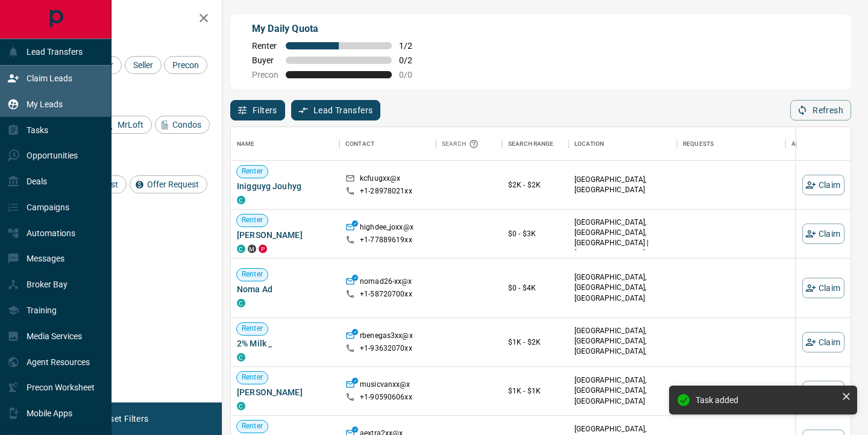  I want to click on p: $0 - $3K, so click(536, 234).